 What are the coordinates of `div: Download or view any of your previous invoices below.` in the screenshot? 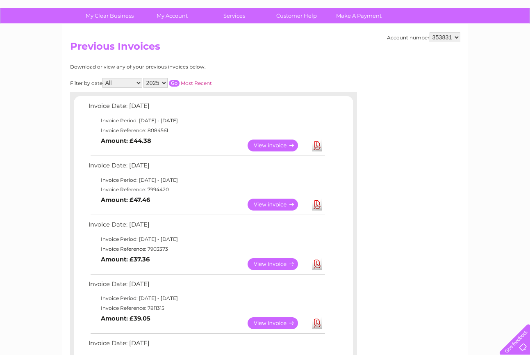 It's located at (178, 67).